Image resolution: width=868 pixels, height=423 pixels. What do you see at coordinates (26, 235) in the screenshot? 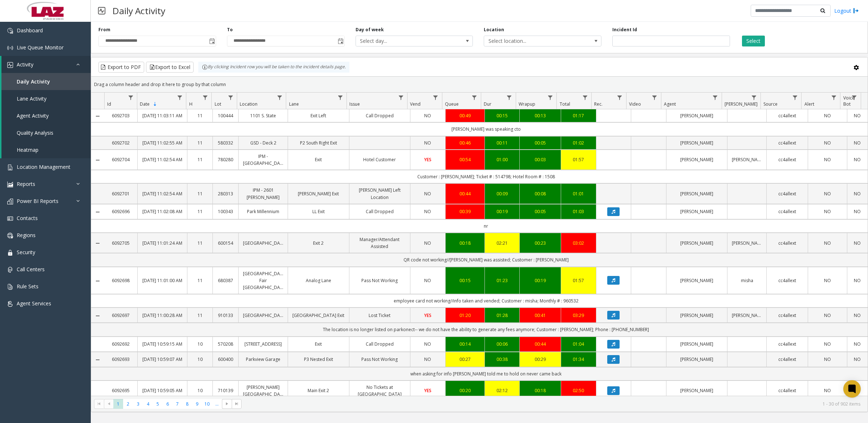
I see `span: Regions` at bounding box center [26, 235].